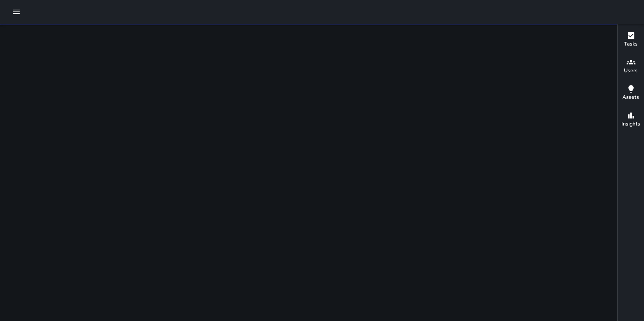  What do you see at coordinates (631, 97) in the screenshot?
I see `h6: Assets` at bounding box center [631, 97].